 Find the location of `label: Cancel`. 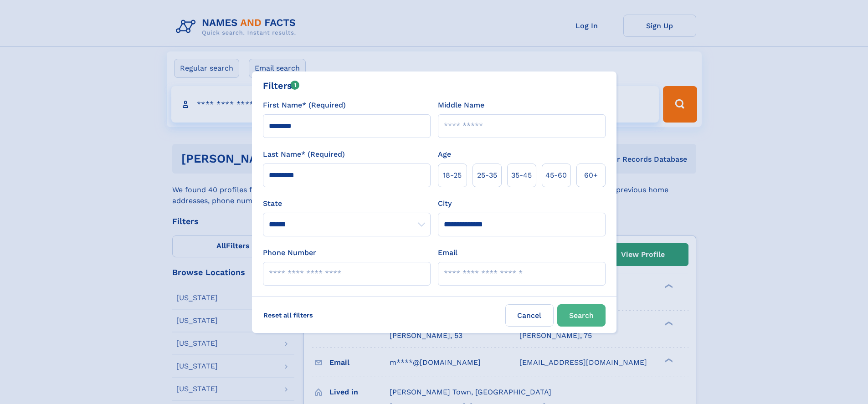

label: Cancel is located at coordinates (529, 315).